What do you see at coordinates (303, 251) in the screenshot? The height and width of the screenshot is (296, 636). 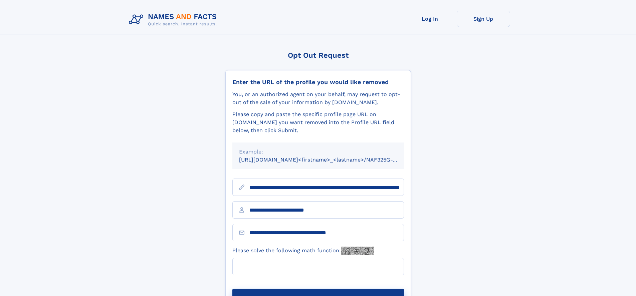 I see `label: Please solve the following math function:` at bounding box center [303, 251].